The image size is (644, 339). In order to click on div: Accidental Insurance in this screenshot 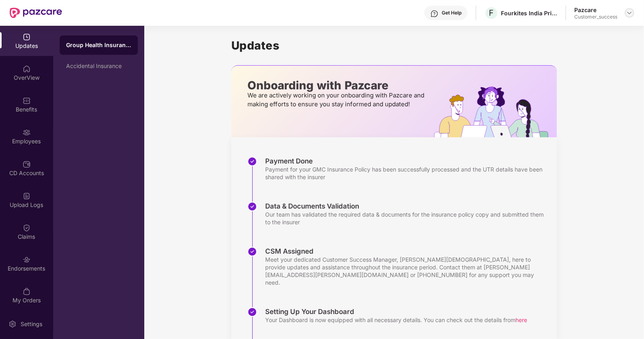, I will do `click(99, 66)`.